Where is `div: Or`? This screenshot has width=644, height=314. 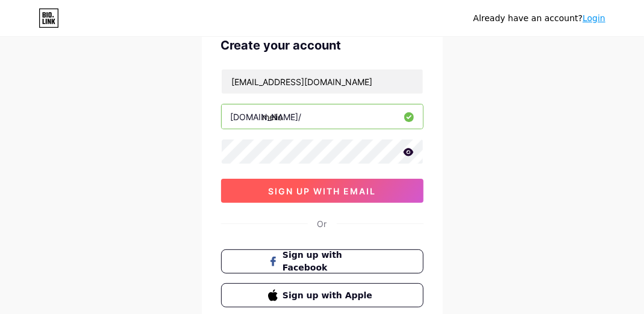 div: Or is located at coordinates (322, 223).